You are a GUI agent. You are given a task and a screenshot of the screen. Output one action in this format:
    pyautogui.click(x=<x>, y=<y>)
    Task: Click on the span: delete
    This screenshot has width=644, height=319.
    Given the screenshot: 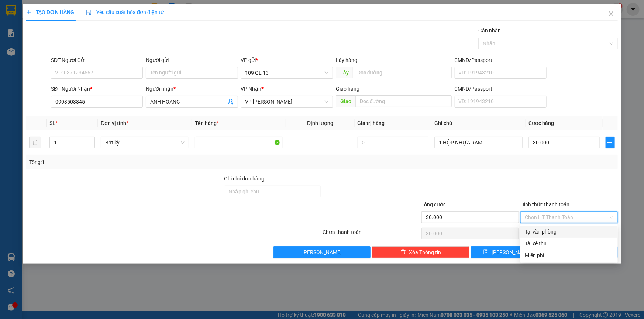 What is the action you would take?
    pyautogui.click(x=404, y=253)
    